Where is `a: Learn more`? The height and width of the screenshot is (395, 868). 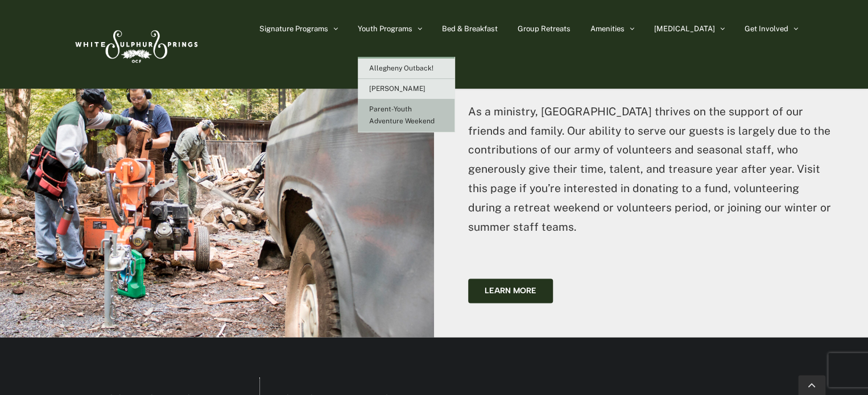
a: Learn more is located at coordinates (510, 290).